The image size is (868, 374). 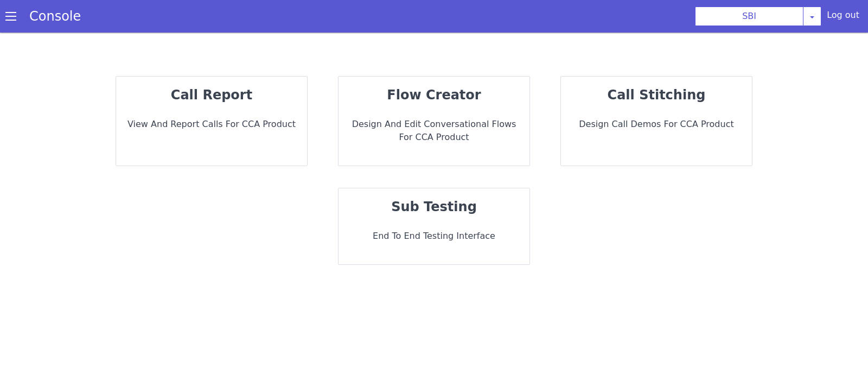 I want to click on a: Console, so click(x=55, y=17).